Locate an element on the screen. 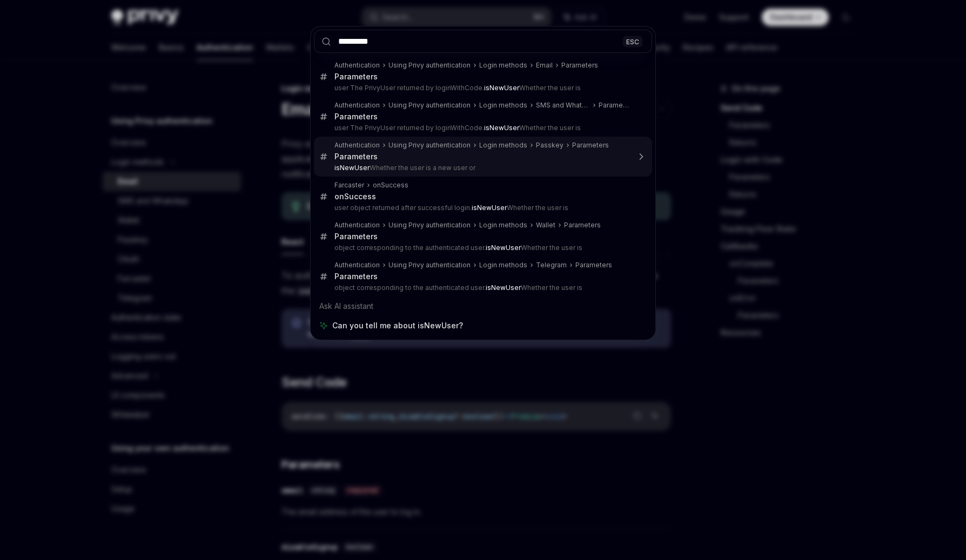  div: Telegram is located at coordinates (551, 265).